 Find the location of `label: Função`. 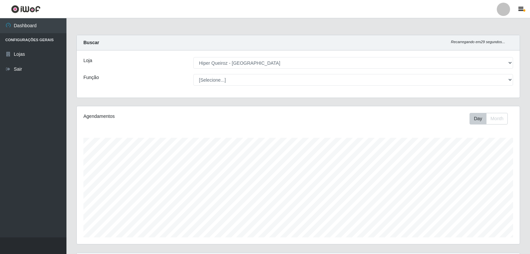

label: Função is located at coordinates (91, 77).